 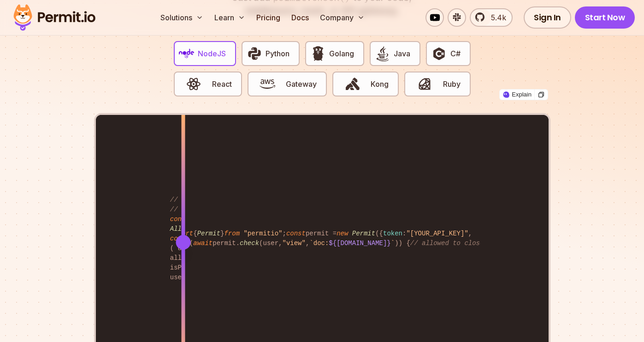 I want to click on img: Ruby, so click(x=425, y=84).